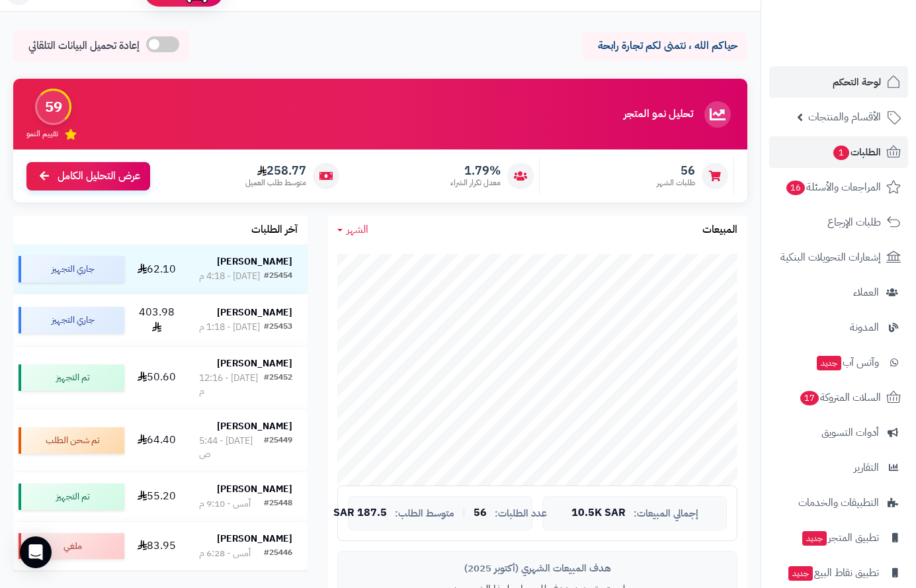 This screenshot has width=916, height=588. I want to click on span: عدد الطلبات:, so click(521, 513).